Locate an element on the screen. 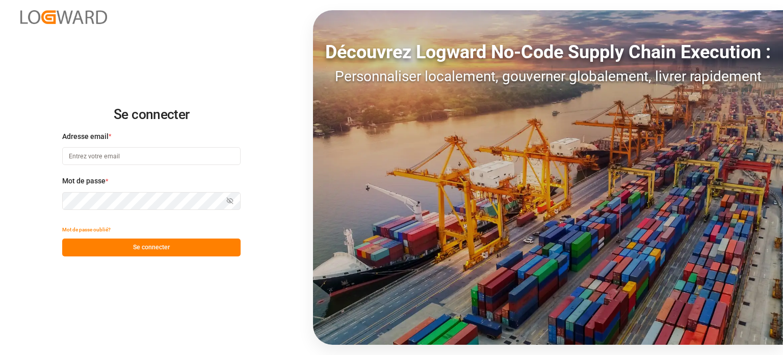 The image size is (783, 355). font: Mot de passe is located at coordinates (84, 181).